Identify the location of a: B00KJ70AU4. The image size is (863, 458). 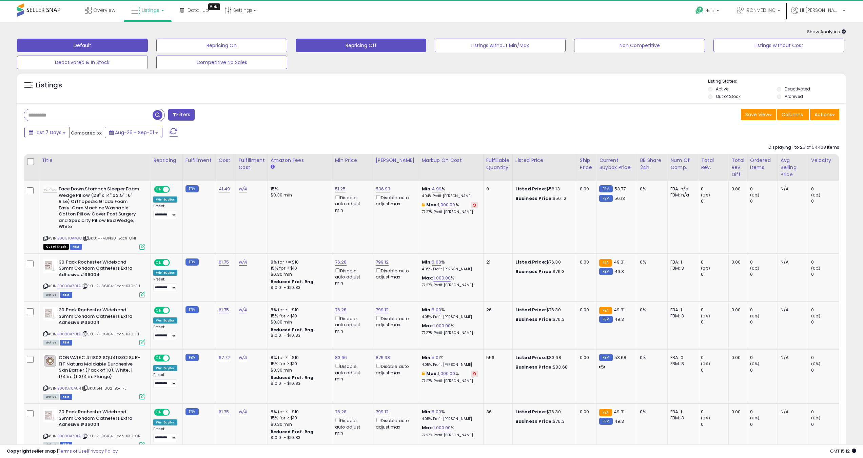
(69, 388).